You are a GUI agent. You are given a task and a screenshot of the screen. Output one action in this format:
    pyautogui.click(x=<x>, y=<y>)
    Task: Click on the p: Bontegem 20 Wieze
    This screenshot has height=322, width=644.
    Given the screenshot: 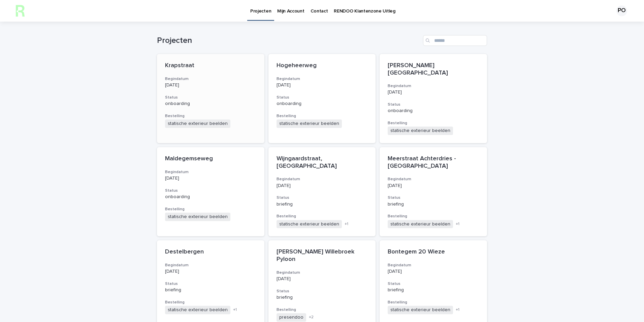 What is the action you would take?
    pyautogui.click(x=433, y=252)
    